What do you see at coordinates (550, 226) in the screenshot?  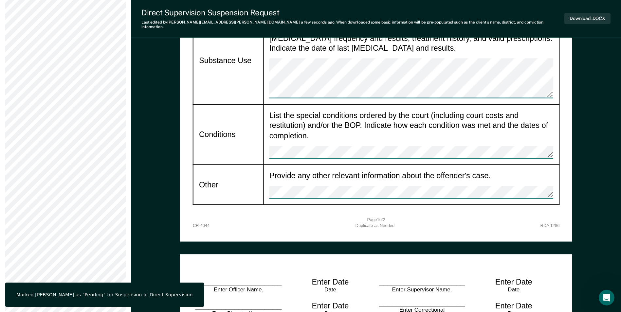 I see `span: RDA 1286` at bounding box center [550, 226].